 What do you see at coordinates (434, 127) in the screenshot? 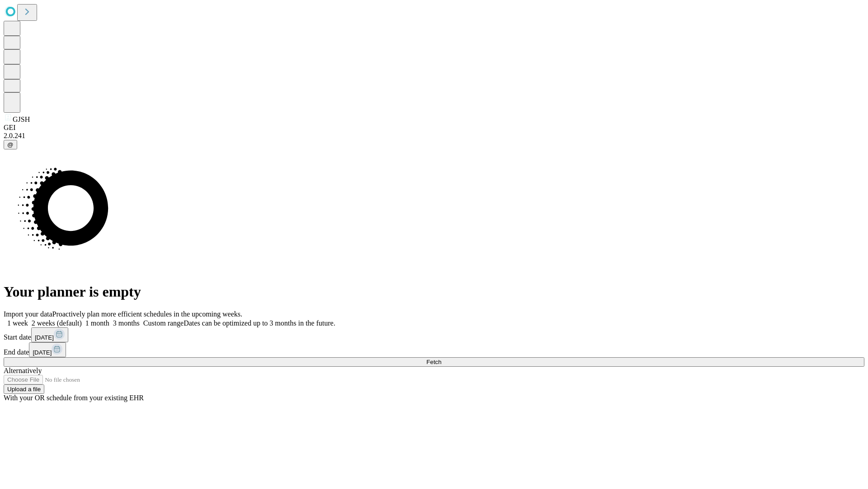
I see `div: GEI` at bounding box center [434, 127].